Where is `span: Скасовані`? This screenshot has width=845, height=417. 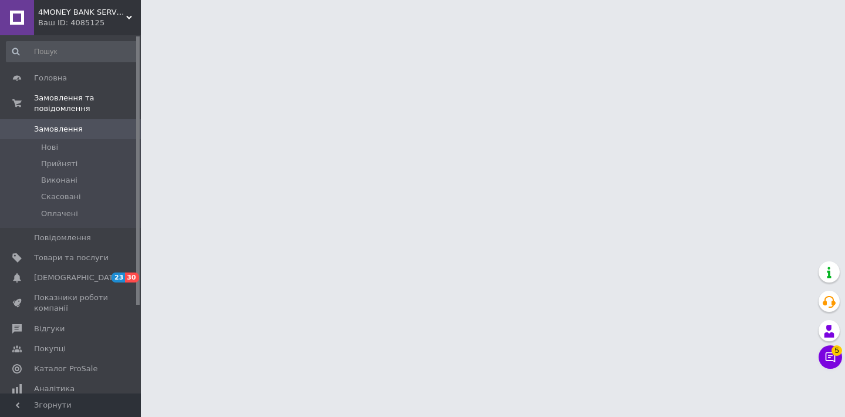 span: Скасовані is located at coordinates (61, 197).